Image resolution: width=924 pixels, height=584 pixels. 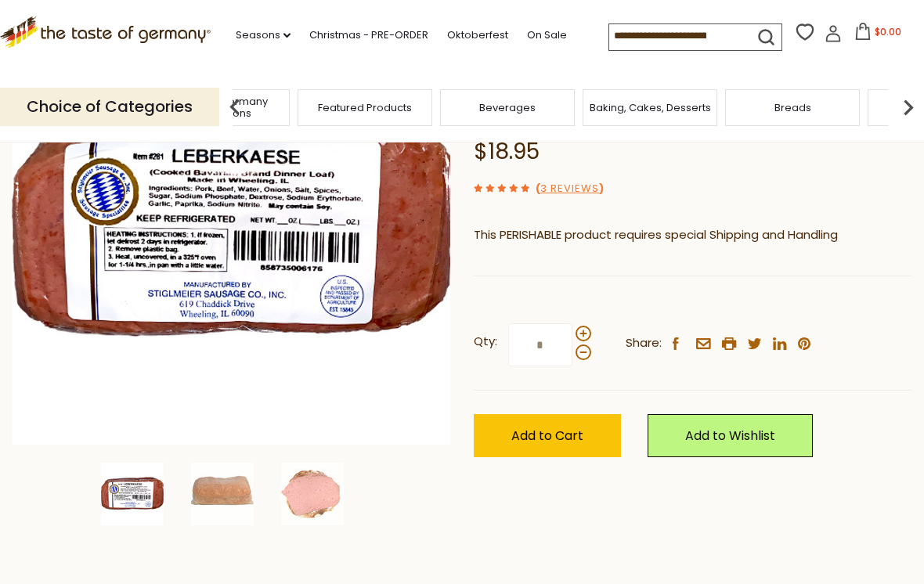 What do you see at coordinates (365, 107) in the screenshot?
I see `span: Featured Products` at bounding box center [365, 107].